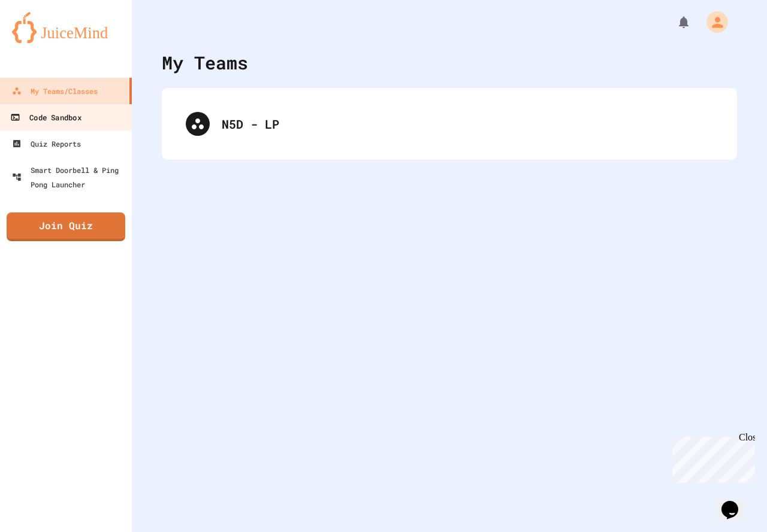 This screenshot has height=532, width=767. What do you see at coordinates (69, 178) in the screenshot?
I see `div: Smart Doorbell & Ping Pong Launcher` at bounding box center [69, 178].